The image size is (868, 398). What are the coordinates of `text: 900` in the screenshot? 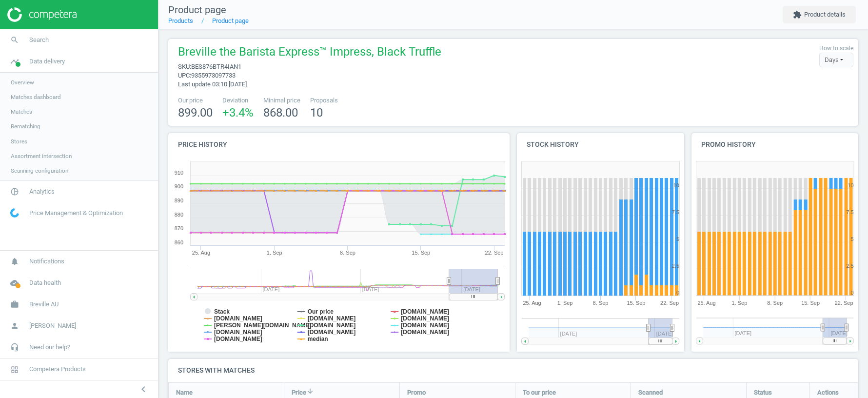 It's located at (179, 187).